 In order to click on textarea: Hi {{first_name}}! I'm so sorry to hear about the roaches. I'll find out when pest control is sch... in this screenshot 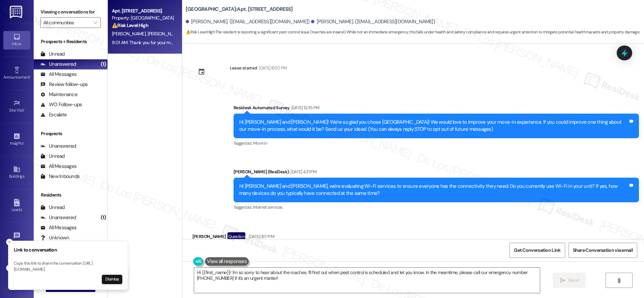, I will do `click(367, 281)`.